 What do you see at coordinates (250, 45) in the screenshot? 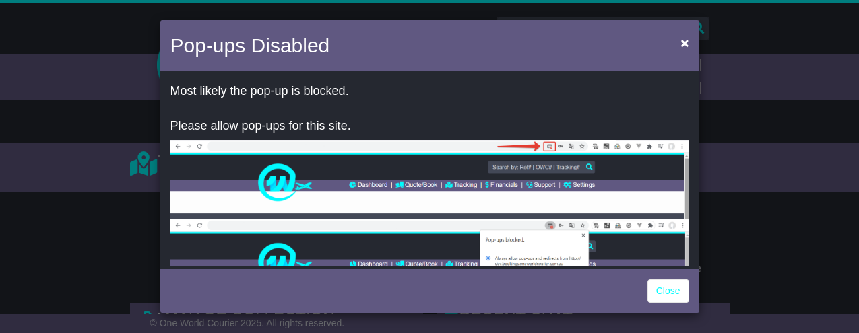
I see `h4: Pop-ups Disabled` at bounding box center [250, 45].